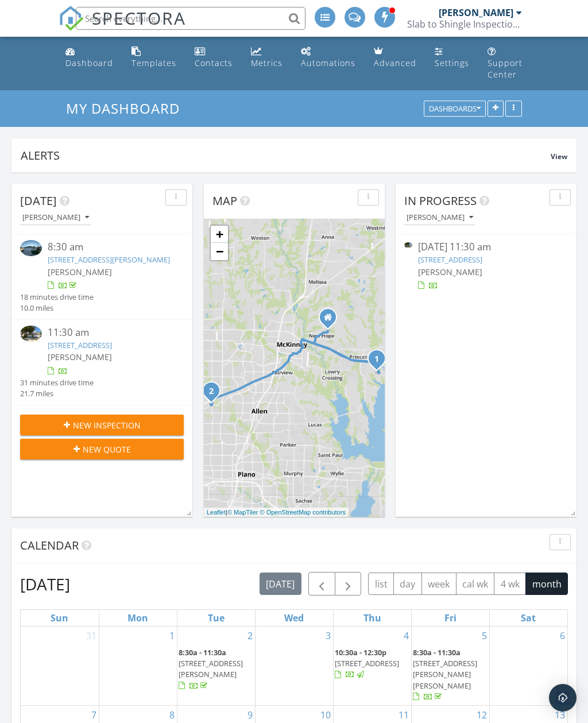 The height and width of the screenshot is (723, 588). Describe the element at coordinates (328, 63) in the screenshot. I see `div: Automations` at that location.